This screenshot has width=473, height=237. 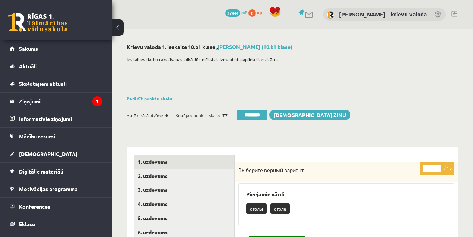 I want to click on a: 2. uzdevums, so click(x=184, y=176).